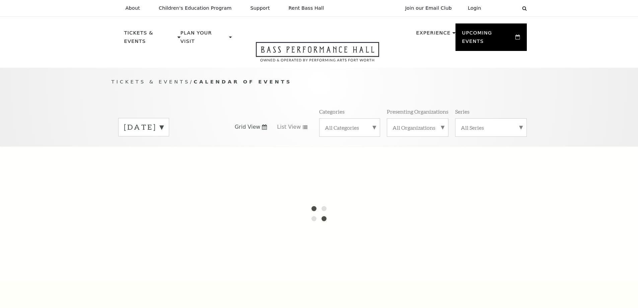  Describe the element at coordinates (332, 111) in the screenshot. I see `p: Categories` at that location.